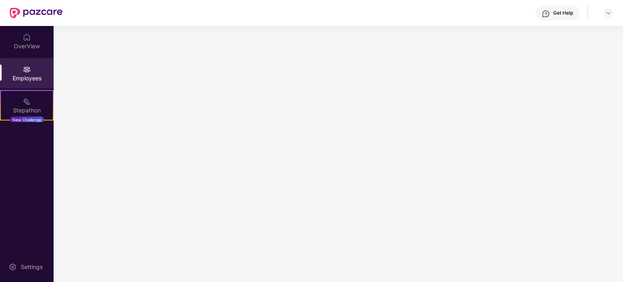  What do you see at coordinates (27, 110) in the screenshot?
I see `div: Stepathon` at bounding box center [27, 110].